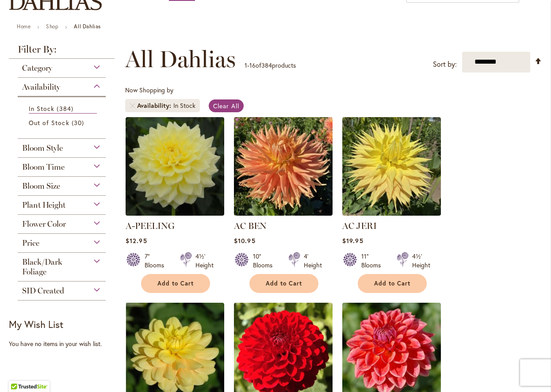 This screenshot has width=551, height=392. What do you see at coordinates (136, 241) in the screenshot?
I see `span: $12.95` at bounding box center [136, 241].